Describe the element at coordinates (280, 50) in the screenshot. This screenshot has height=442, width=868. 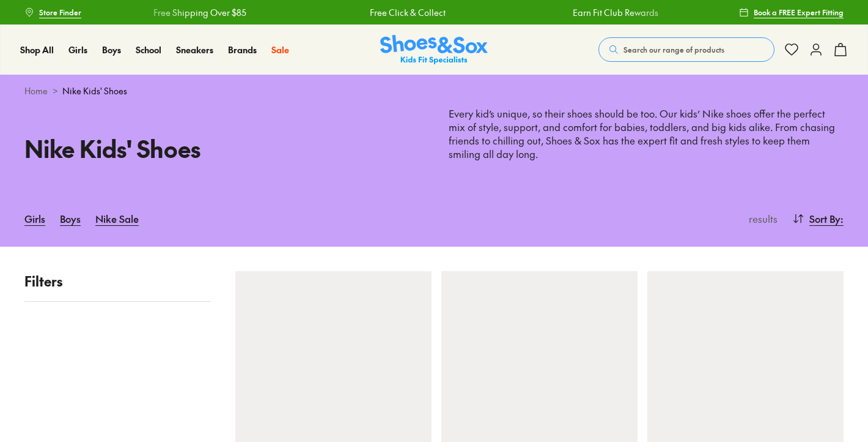
I see `a: Sale` at that location.